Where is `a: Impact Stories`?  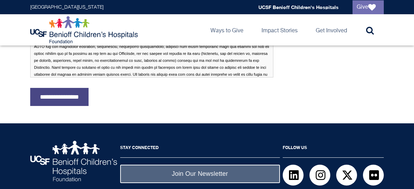
a: Impact Stories is located at coordinates (279, 30).